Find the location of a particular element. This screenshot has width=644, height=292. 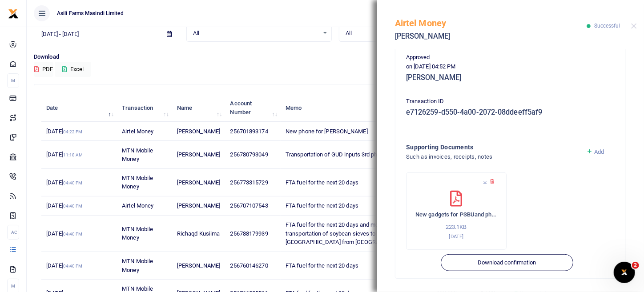

span: 256707107543 is located at coordinates (249, 205).